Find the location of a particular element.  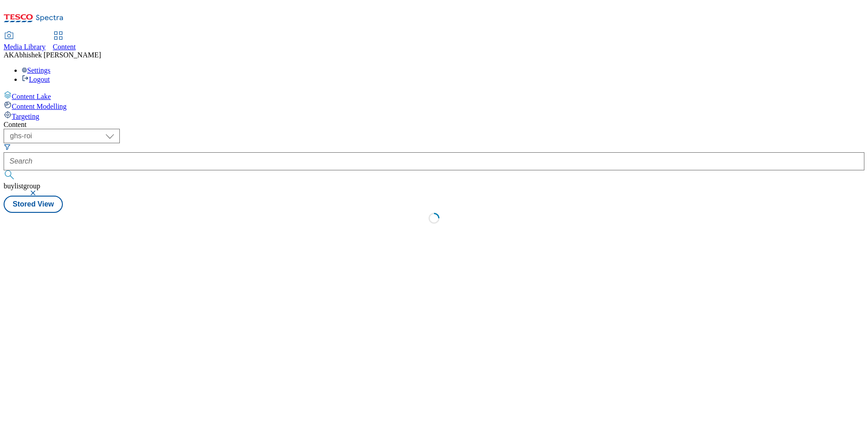

span: Targeting is located at coordinates (25, 116).